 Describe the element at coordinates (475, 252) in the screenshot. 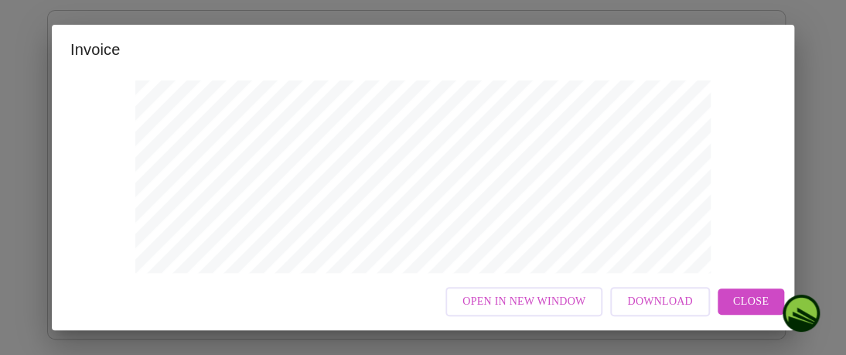

I see `span: Date of Service:` at that location.